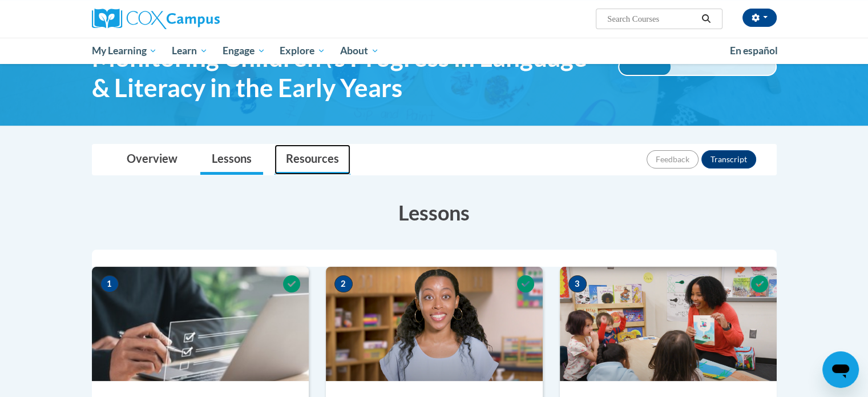 This screenshot has height=397, width=868. I want to click on a: Engage, so click(244, 51).